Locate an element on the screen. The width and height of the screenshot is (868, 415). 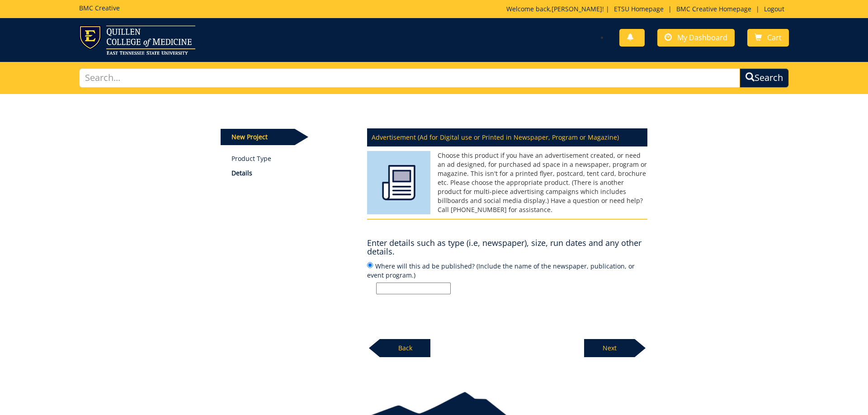
p: Choose this product if you have an advertisement created, or need an ad designed, for purchased a... is located at coordinates (507, 183).